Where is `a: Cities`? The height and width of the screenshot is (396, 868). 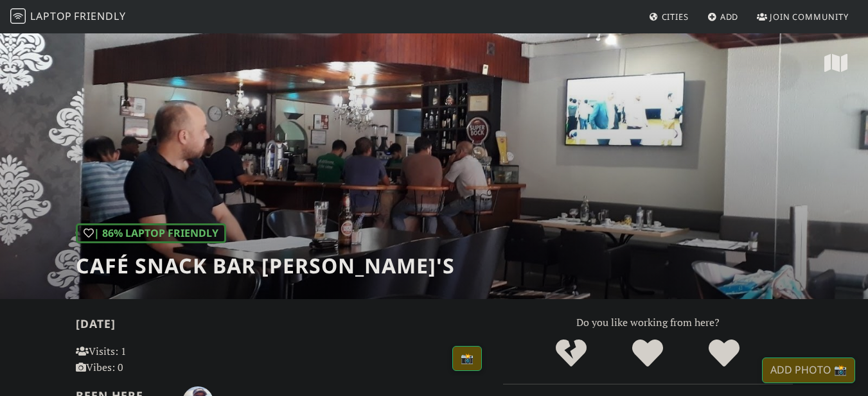 a: Cities is located at coordinates (669, 17).